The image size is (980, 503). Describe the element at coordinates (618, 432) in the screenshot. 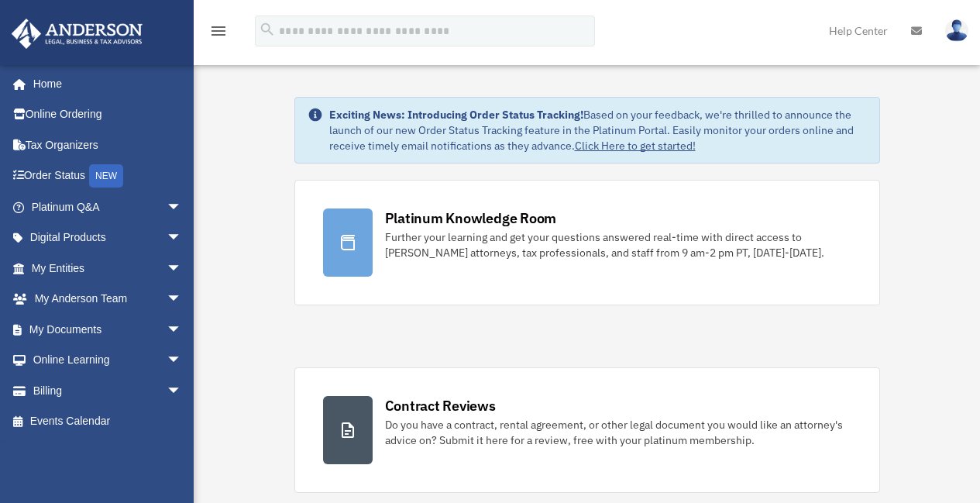

I see `div: Do you have a contract, rental agreement, or other legal document you would like an attorney's ad...` at that location.